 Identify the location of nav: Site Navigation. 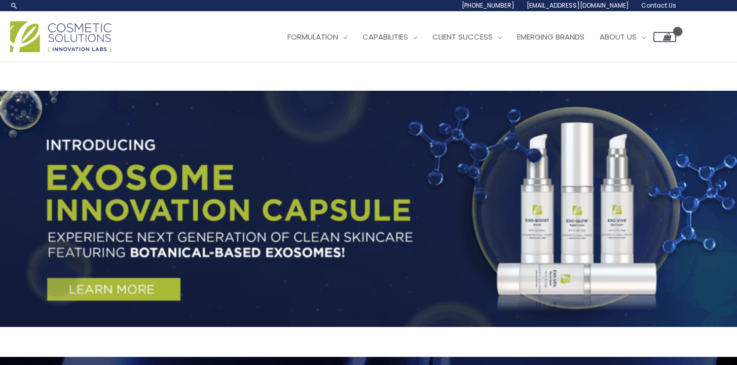
(474, 37).